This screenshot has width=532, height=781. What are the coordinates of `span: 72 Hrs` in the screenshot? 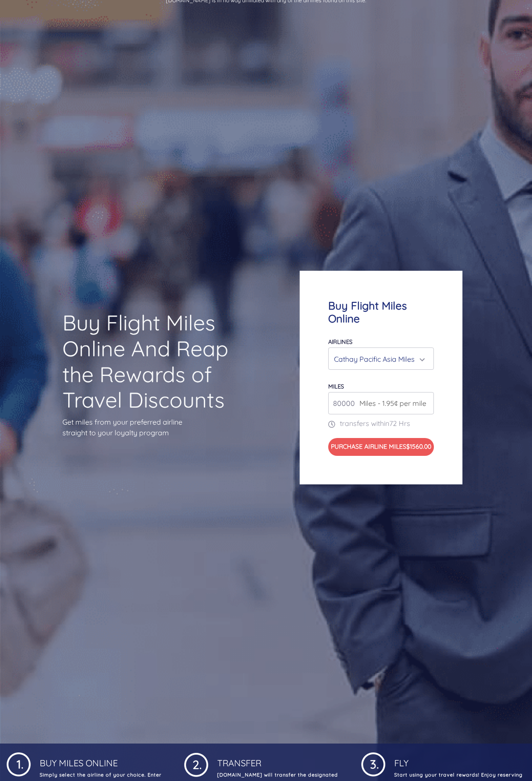 It's located at (399, 423).